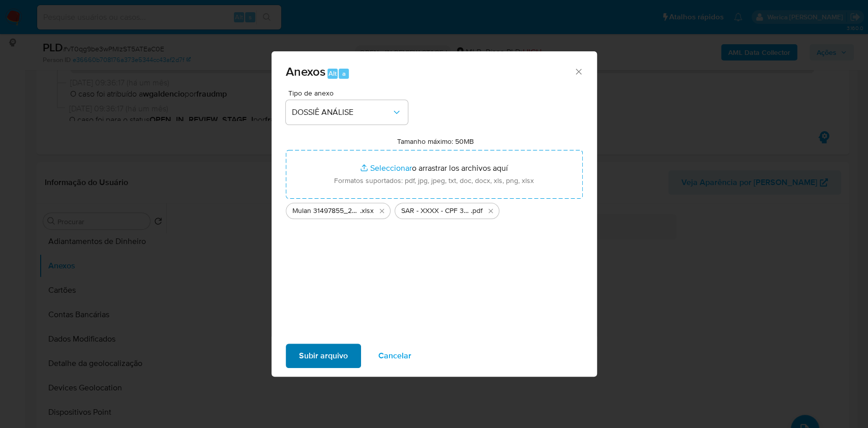  What do you see at coordinates (394, 355) in the screenshot?
I see `span: Cancelar` at bounding box center [394, 355].